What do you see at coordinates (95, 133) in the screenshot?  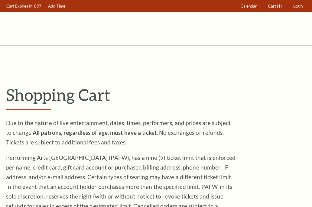 I see `strong: All patrons, regardless of age, must have a ticket` at bounding box center [95, 133].